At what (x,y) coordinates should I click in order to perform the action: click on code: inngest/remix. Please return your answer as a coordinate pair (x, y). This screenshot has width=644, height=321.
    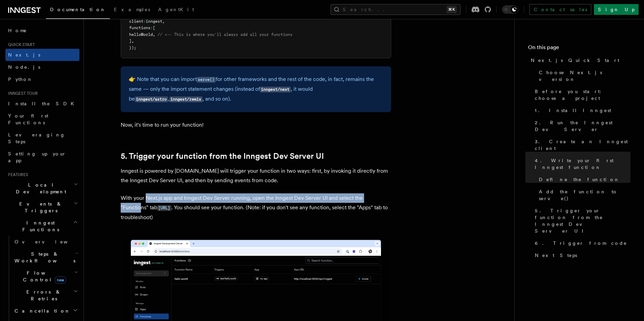
    Looking at the image, I should click on (186, 99).